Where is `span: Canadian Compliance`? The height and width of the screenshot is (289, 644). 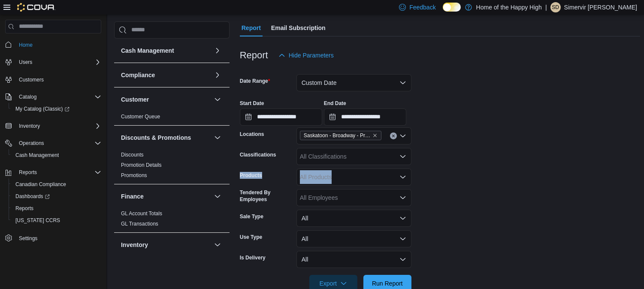
span: Canadian Compliance is located at coordinates (40, 184).